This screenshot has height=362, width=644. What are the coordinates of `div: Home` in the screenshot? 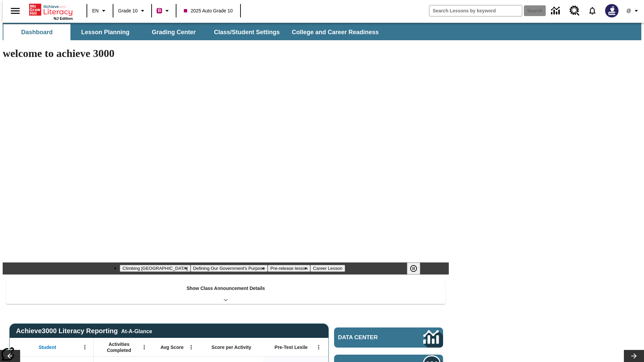 It's located at (51, 11).